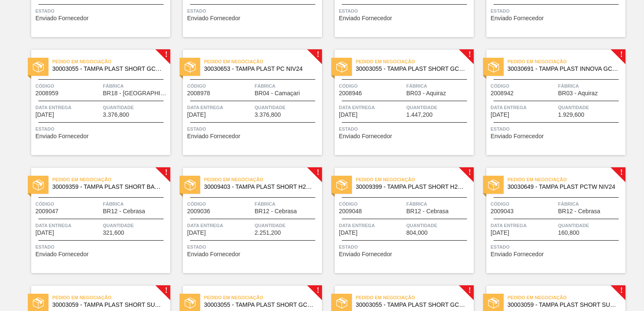 The height and width of the screenshot is (311, 644). I want to click on span: BR03 - Aquiraz, so click(426, 93).